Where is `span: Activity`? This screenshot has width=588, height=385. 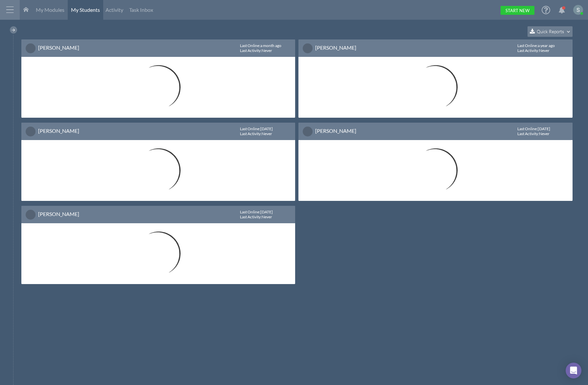 span: Activity is located at coordinates (115, 10).